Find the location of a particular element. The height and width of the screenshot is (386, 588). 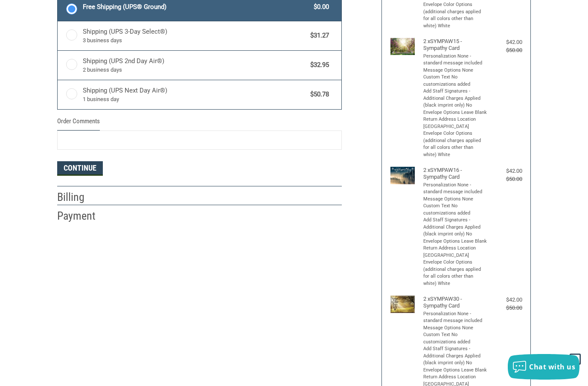

span: Free Shipping (UPS® Ground) is located at coordinates (196, 7).